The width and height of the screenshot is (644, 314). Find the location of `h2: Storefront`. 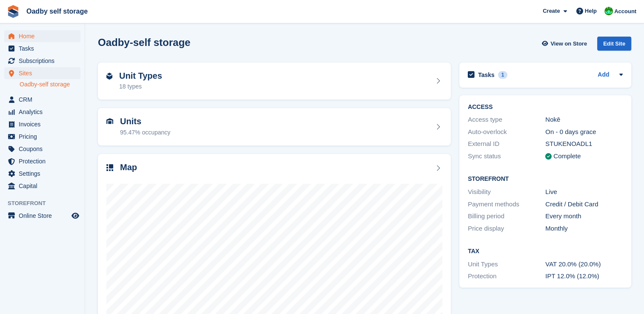

h2: Storefront is located at coordinates (545, 179).